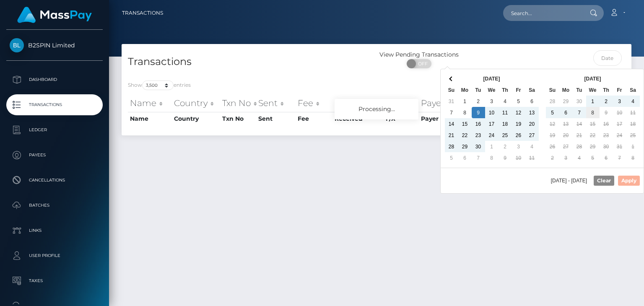  Describe the element at coordinates (55, 80) in the screenshot. I see `a: Dashboard` at that location.